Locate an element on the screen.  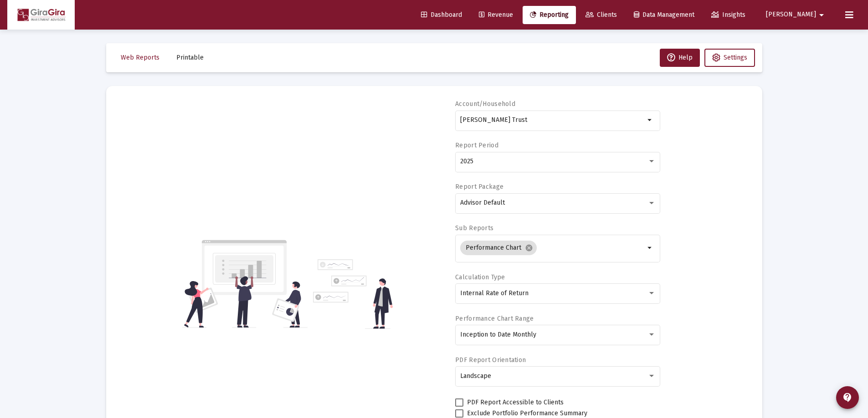
span: Clients is located at coordinates (601, 14).